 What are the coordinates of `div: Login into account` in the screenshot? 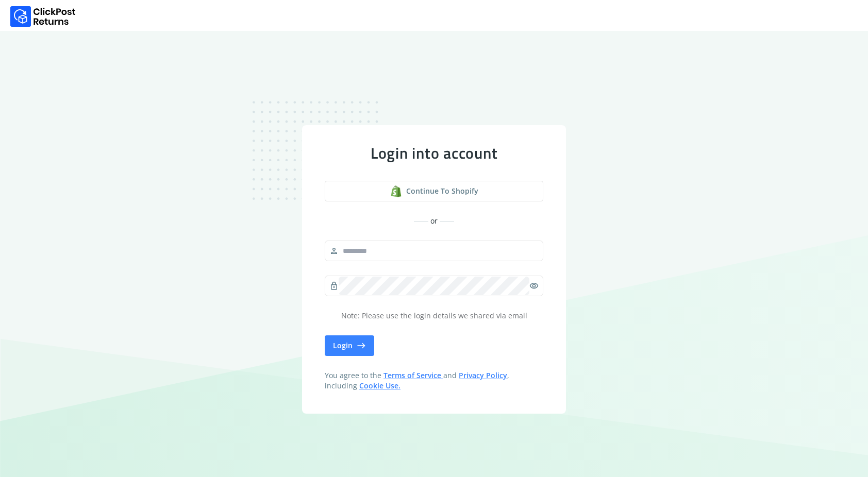 It's located at (434, 153).